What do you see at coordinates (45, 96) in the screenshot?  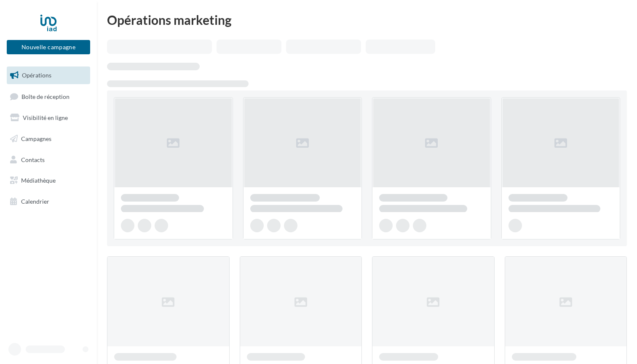 I see `span: Boîte de réception` at bounding box center [45, 96].